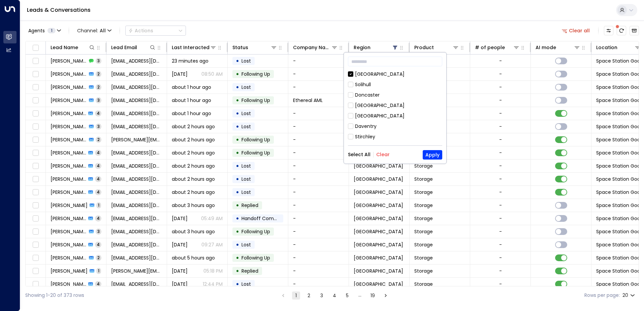  I want to click on span: Oct 06, 2025, so click(180, 218).